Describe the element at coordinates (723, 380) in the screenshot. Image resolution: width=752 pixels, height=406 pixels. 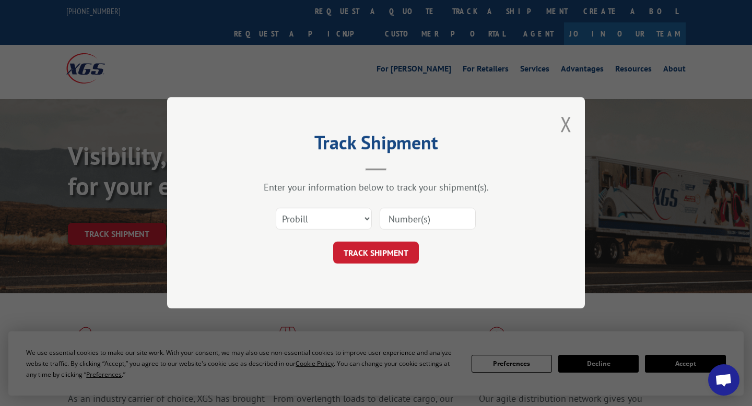
I see `div: Open chat` at that location.